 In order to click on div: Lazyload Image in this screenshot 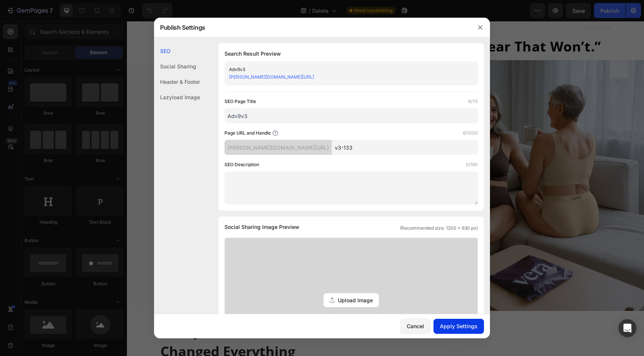, I will do `click(177, 97)`.